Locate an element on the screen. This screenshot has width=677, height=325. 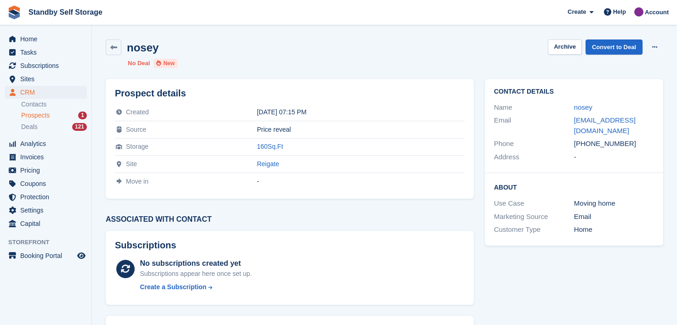
div: Subscriptions appear here once set up. is located at coordinates (196, 274).